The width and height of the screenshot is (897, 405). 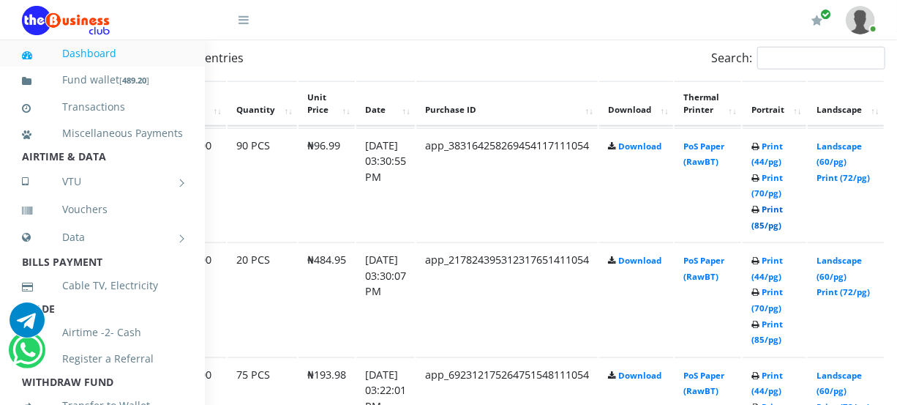 I want to click on td: app_217824395312317651411054, so click(x=507, y=299).